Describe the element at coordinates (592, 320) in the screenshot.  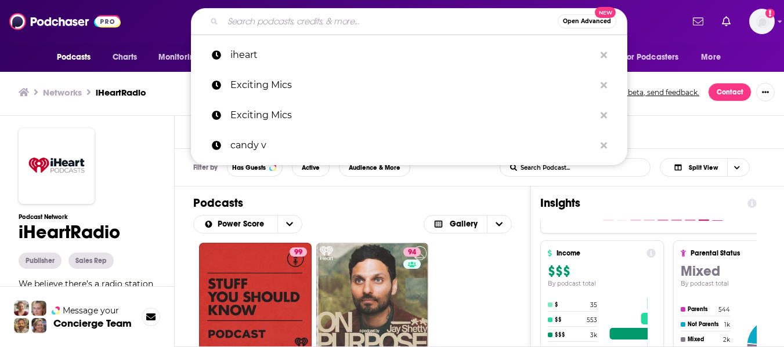
I see `h4: 553` at that location.